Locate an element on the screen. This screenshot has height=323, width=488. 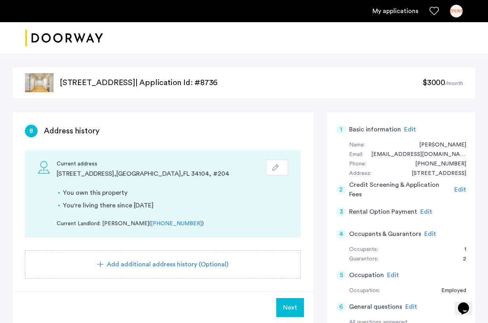
h5: Occupation is located at coordinates (366, 275).